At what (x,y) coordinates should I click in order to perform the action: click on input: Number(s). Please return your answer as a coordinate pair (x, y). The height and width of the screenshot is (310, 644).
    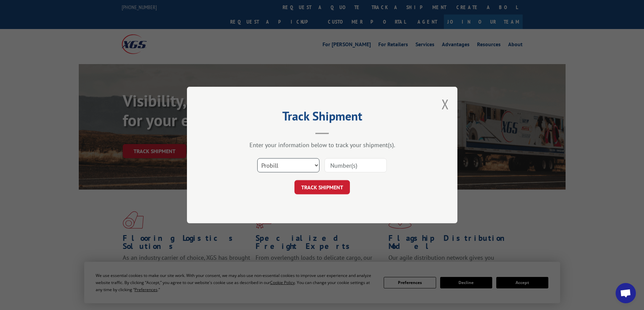
    Looking at the image, I should click on (356, 165).